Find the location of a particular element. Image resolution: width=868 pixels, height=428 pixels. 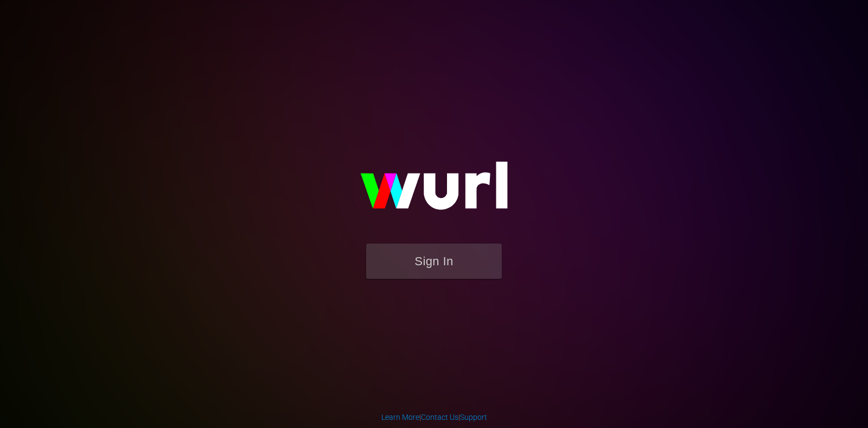

a: Contact Us is located at coordinates (439, 417).